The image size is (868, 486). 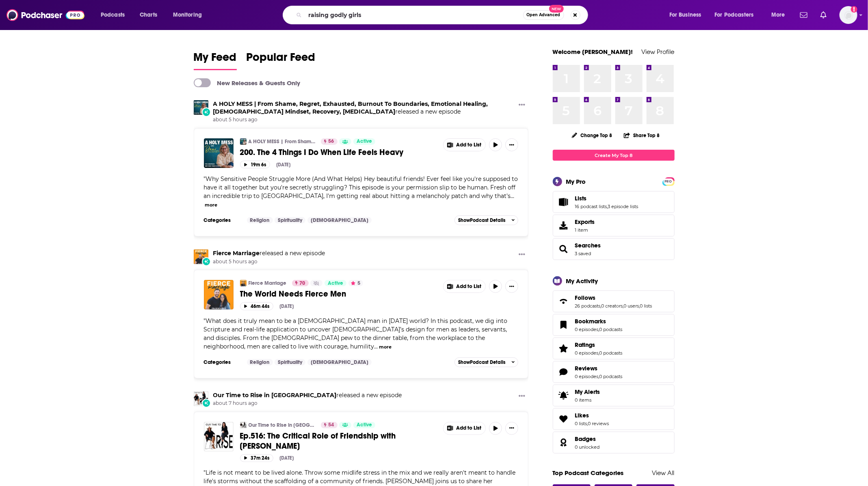 What do you see at coordinates (564, 419) in the screenshot?
I see `a: Likes` at bounding box center [564, 419].